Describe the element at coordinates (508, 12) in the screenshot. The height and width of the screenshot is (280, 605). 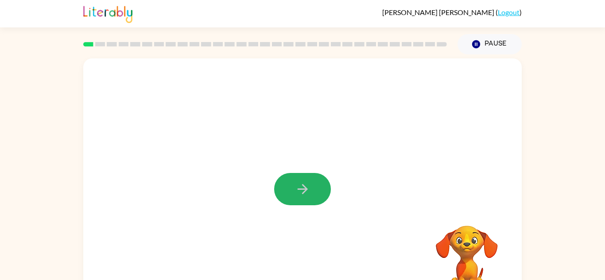
I see `a: Logout` at that location.